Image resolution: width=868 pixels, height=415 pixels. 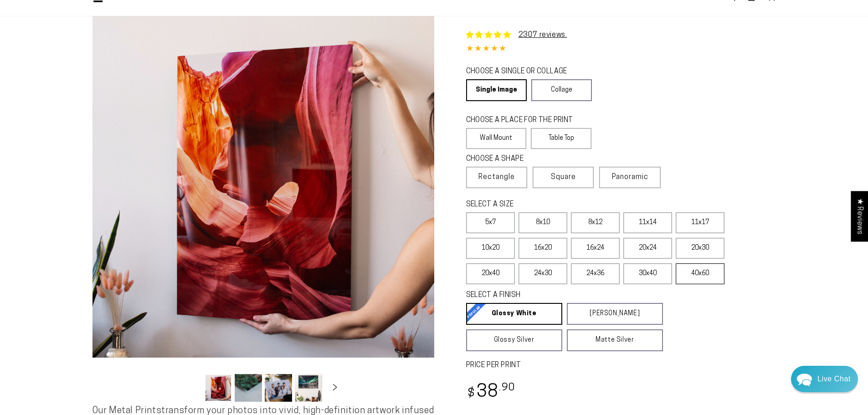 I want to click on sup: .90, so click(x=507, y=387).